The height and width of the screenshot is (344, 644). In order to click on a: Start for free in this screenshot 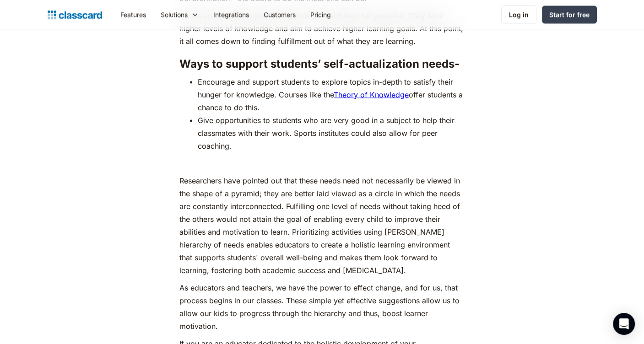, I will do `click(569, 14)`.